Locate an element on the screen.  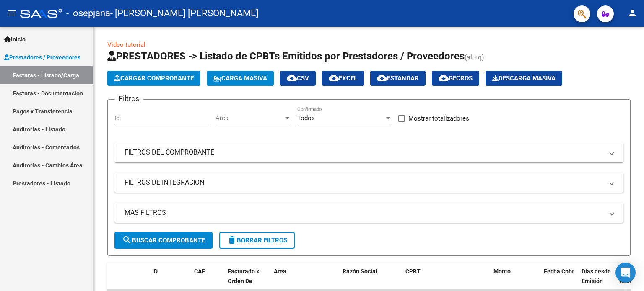
mat-panel-title: FILTROS DEL COMPROBANTE is located at coordinates (364, 152).